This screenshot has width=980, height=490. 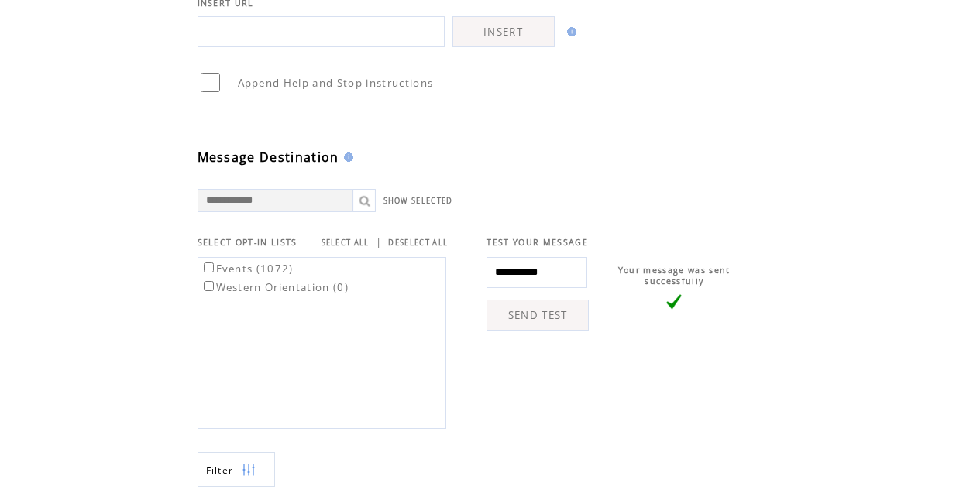 I want to click on a: SEND TEST, so click(x=538, y=315).